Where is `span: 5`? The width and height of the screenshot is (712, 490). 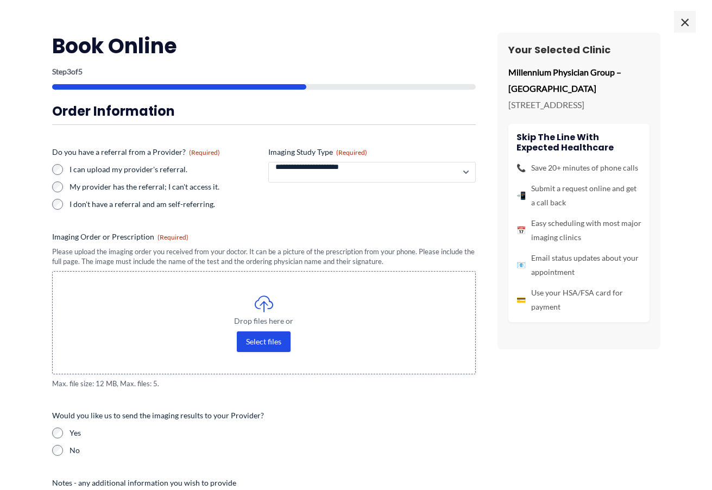
span: 5 is located at coordinates (80, 71).